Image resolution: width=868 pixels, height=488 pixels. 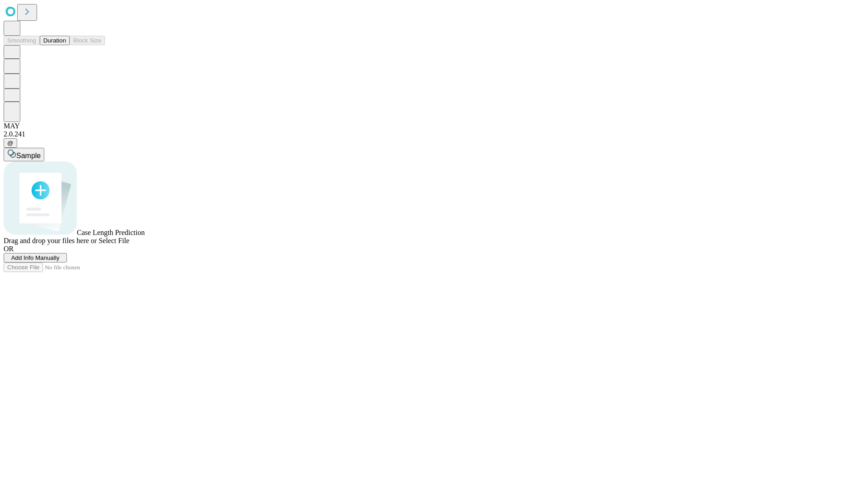 I want to click on span: OR, so click(x=8, y=248).